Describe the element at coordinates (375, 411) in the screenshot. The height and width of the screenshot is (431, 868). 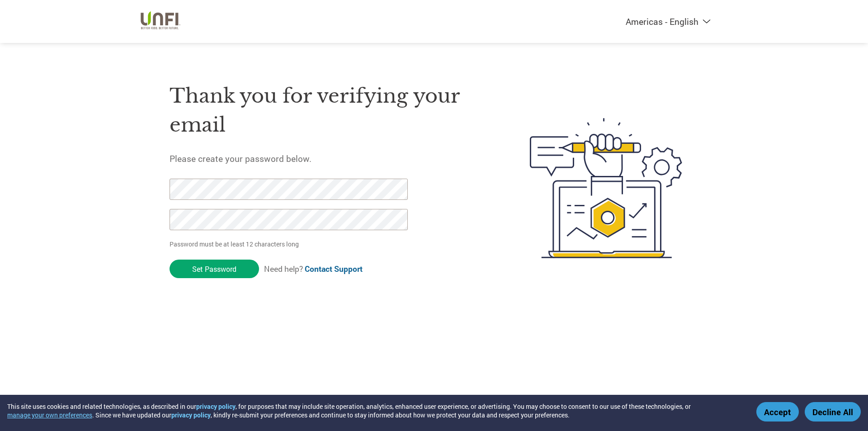
I see `div: This site uses cookies and related technologies, as described in our , for purposes that may incl...` at that location.